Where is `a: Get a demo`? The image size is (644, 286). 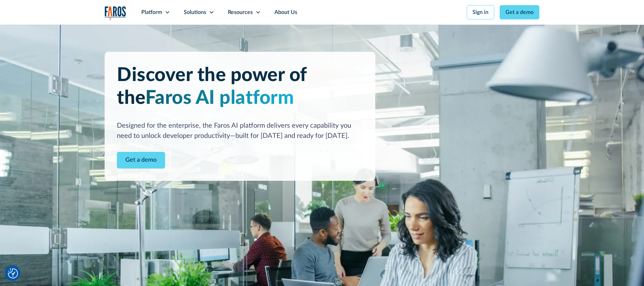
a: Get a demo is located at coordinates (519, 12).